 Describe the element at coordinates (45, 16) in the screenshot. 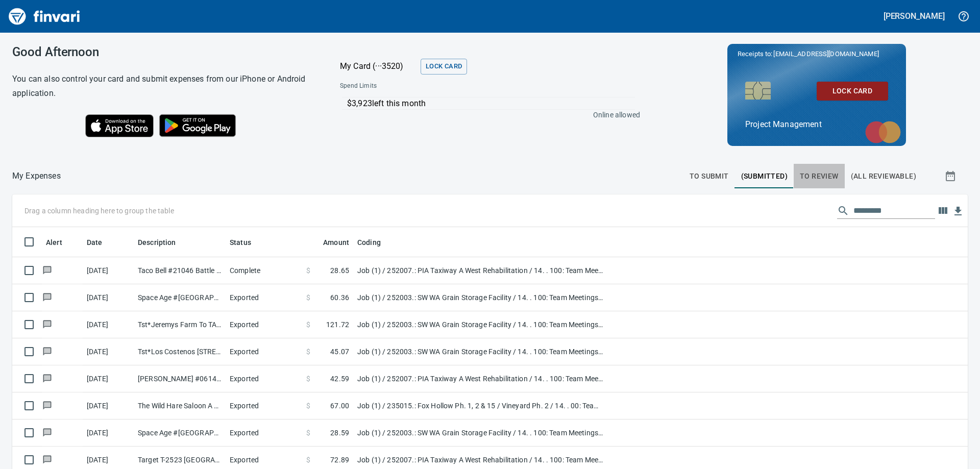

I see `img: Finvari` at that location.